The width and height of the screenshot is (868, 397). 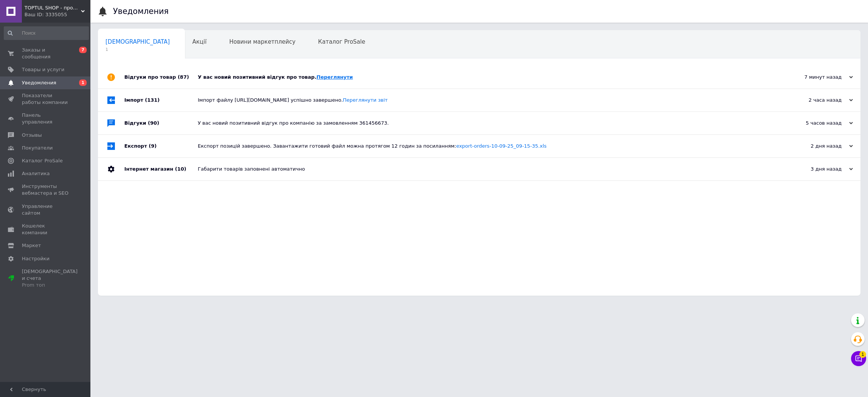 What do you see at coordinates (815, 100) in the screenshot?
I see `div: 2 часа назад` at bounding box center [815, 100].